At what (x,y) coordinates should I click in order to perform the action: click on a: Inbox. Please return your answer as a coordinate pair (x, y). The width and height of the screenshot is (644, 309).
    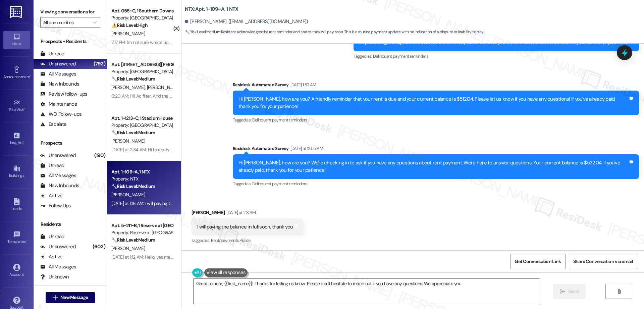
    Looking at the image, I should click on (17, 40).